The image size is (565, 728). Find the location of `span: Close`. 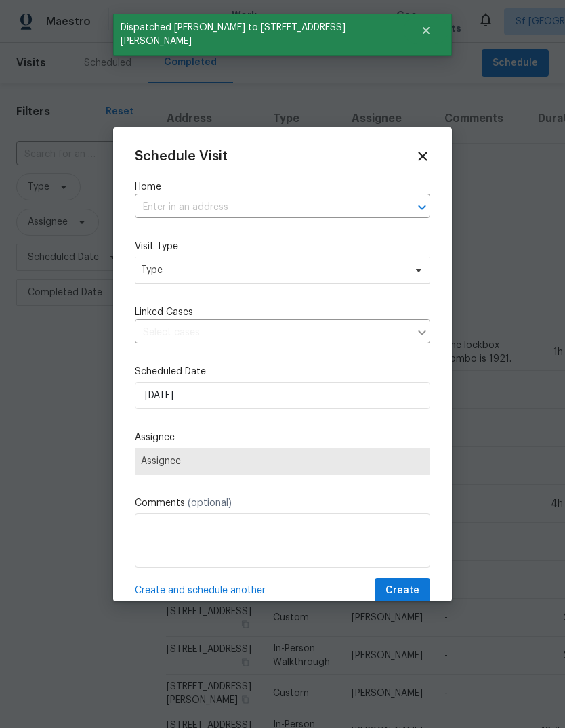

span: Close is located at coordinates (423, 157).